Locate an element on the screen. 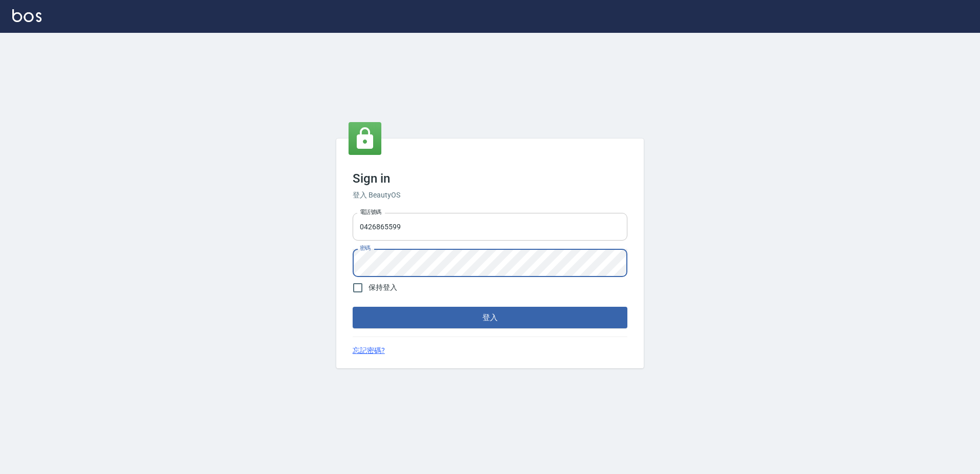 The width and height of the screenshot is (980, 474). button: 登入 is located at coordinates (490, 317).